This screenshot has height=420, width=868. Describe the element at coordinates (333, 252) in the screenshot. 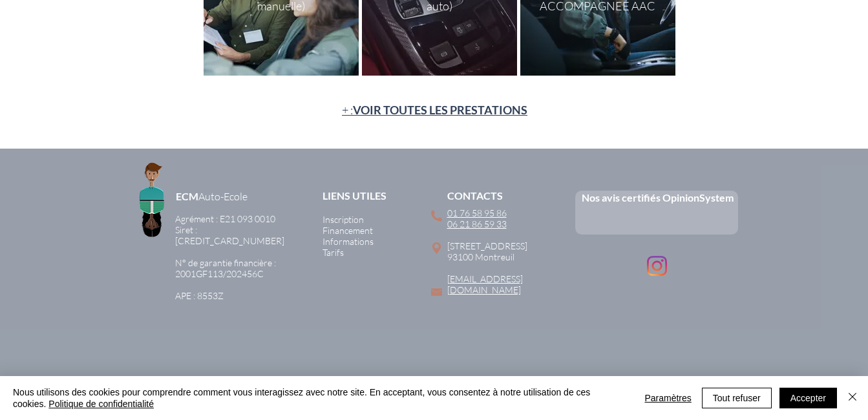

I see `a: Tarifs` at that location.